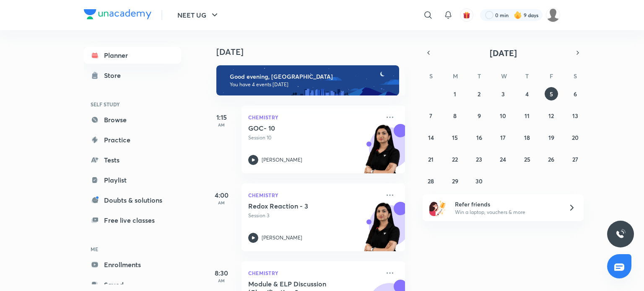 The image size is (644, 291). Describe the element at coordinates (576, 159) in the screenshot. I see `abbr: September 27, 2025` at that location.